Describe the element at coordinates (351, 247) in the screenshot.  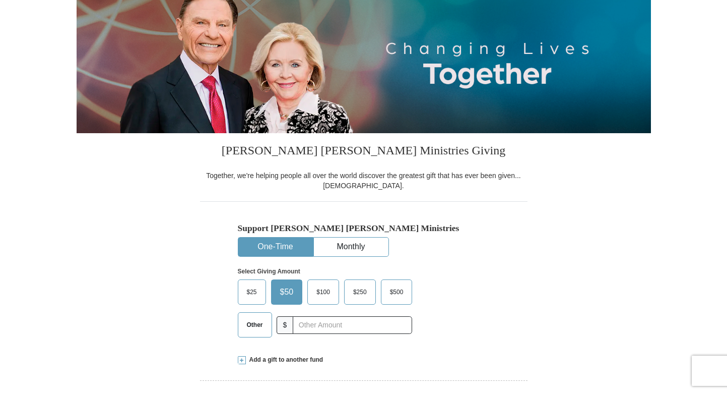
I see `button: Monthly` at that location.